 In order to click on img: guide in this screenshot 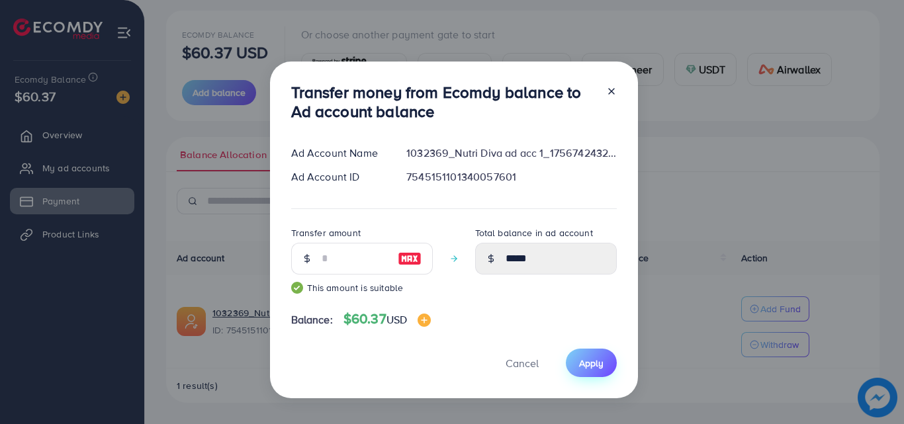, I will do `click(297, 288)`.